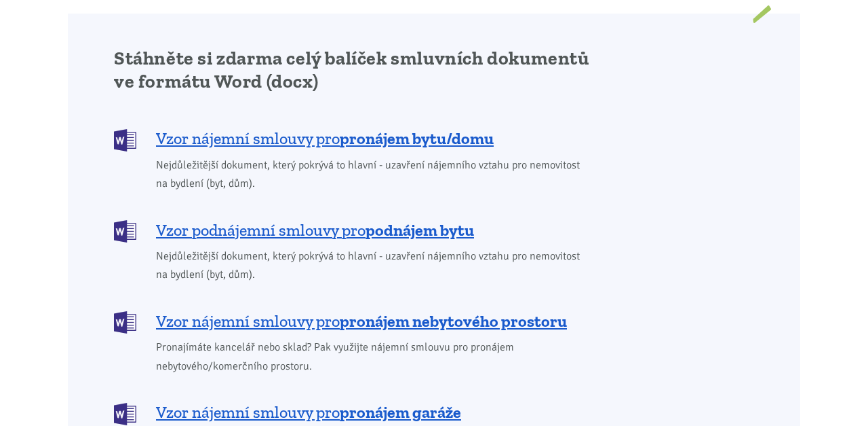 The width and height of the screenshot is (868, 426). I want to click on a: Vzor nájemní smlouvy propronájem garáže, so click(351, 412).